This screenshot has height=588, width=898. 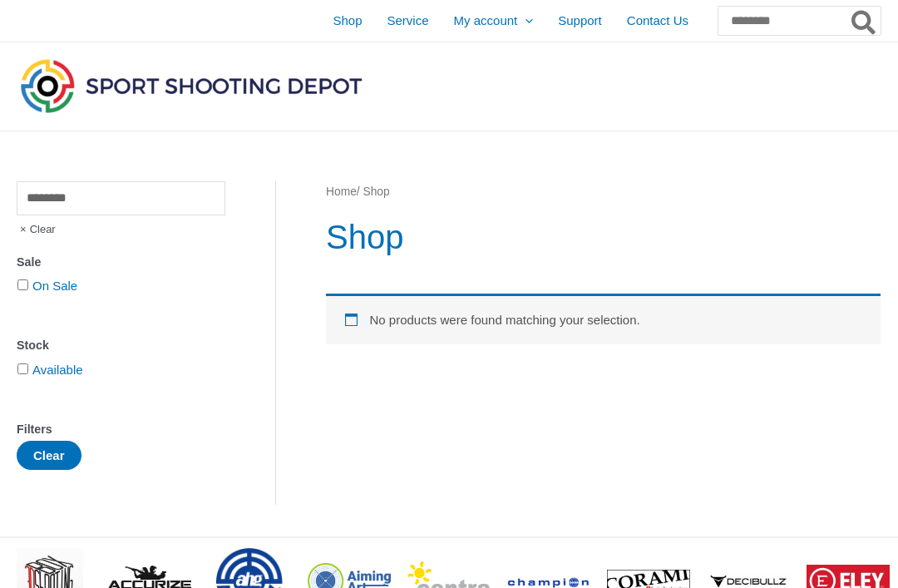 I want to click on a: Home, so click(x=341, y=191).